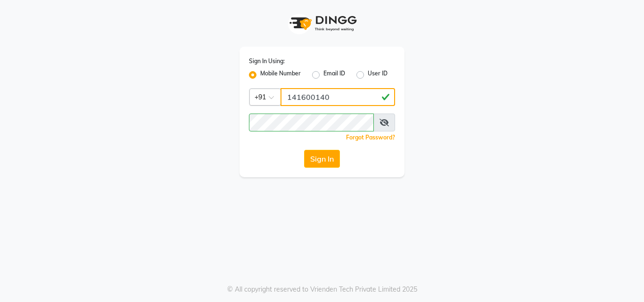 Image resolution: width=644 pixels, height=302 pixels. I want to click on label: Sign In Using:, so click(267, 61).